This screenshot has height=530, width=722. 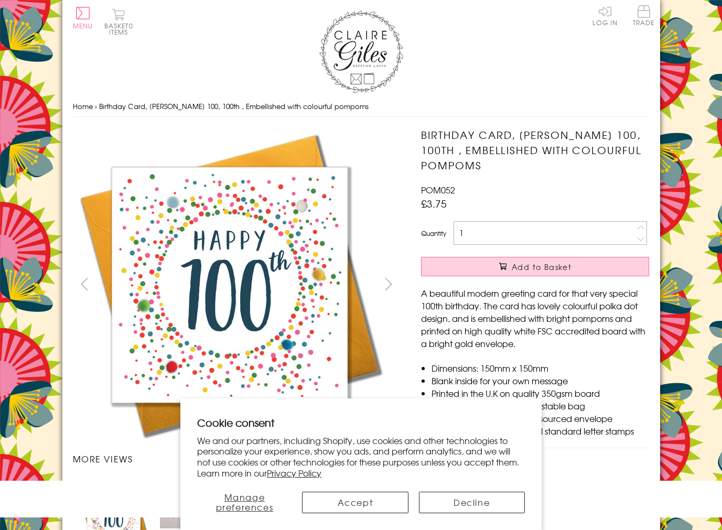 I want to click on span: Menu, so click(x=83, y=26).